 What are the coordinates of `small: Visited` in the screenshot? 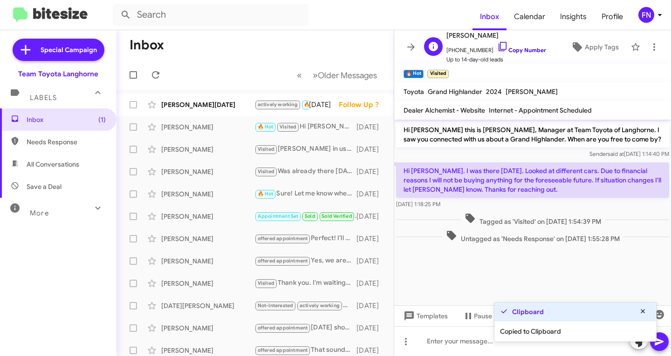 It's located at (437, 74).